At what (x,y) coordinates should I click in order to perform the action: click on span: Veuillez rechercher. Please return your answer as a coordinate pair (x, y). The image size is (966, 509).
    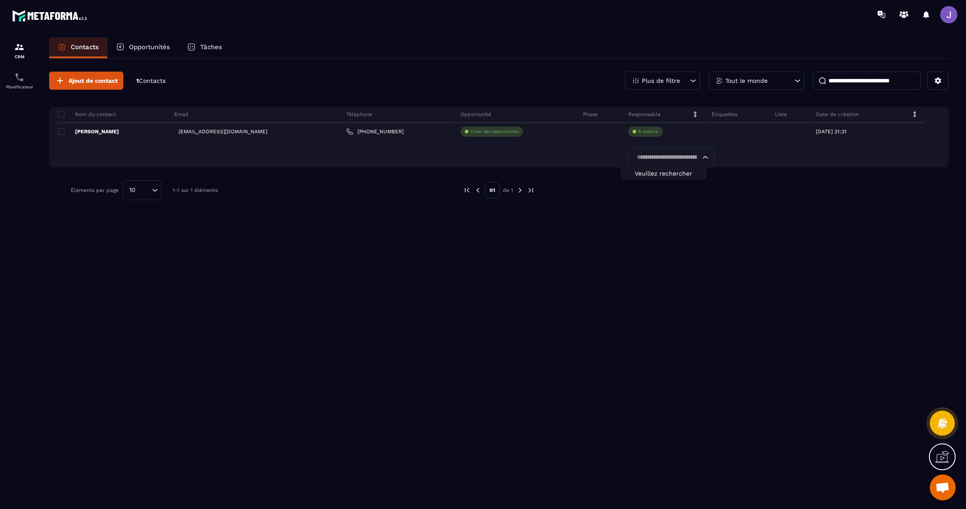
    Looking at the image, I should click on (663, 173).